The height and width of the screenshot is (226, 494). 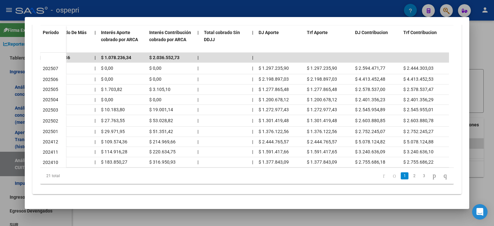 What do you see at coordinates (50, 110) in the screenshot?
I see `span: 202503` at bounding box center [50, 110].